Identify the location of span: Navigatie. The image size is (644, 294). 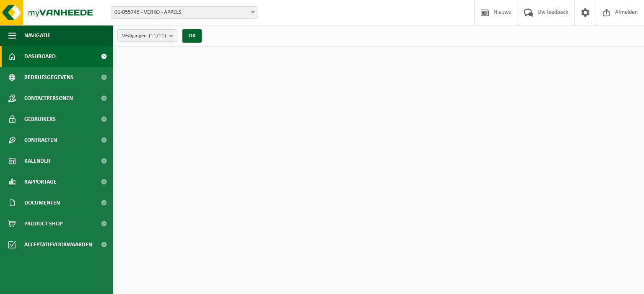
(37, 36).